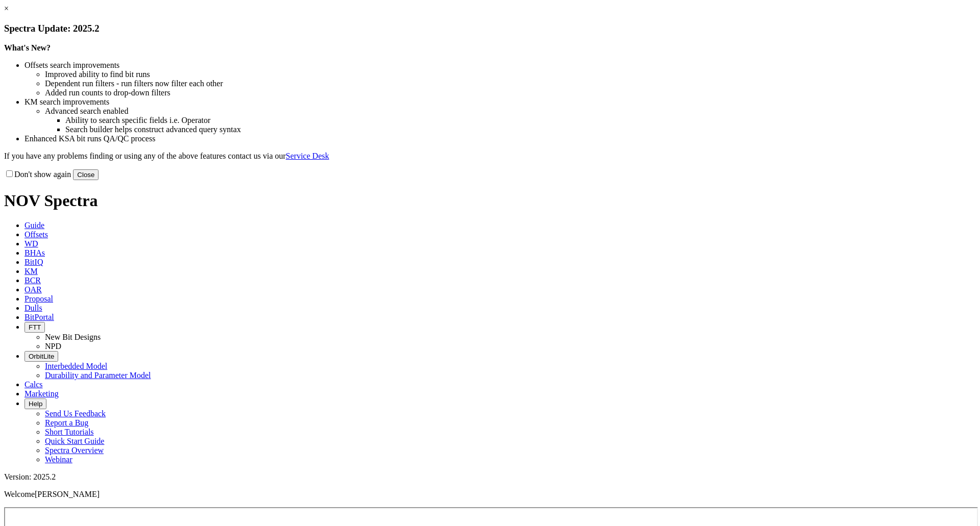  What do you see at coordinates (9, 173) in the screenshot?
I see `input: Don't show again` at bounding box center [9, 173].